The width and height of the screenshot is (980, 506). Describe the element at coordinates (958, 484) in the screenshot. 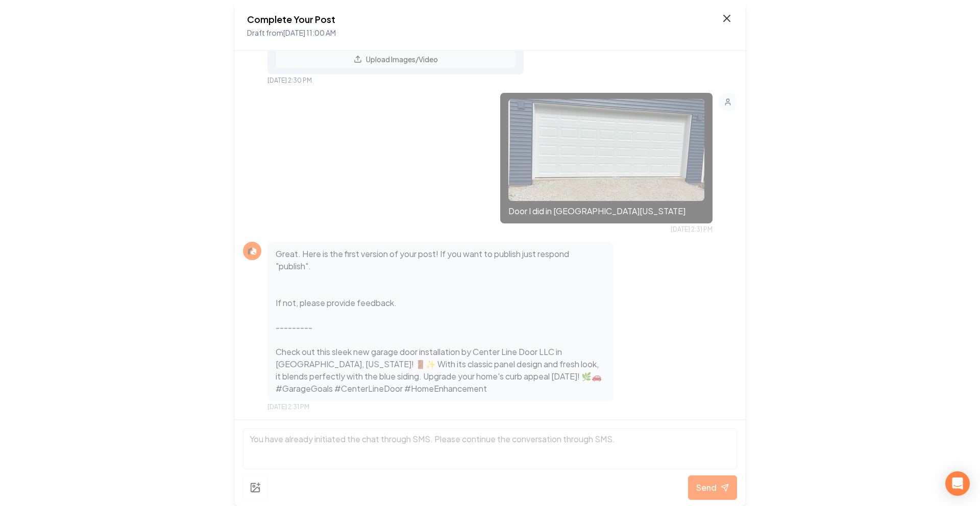

I see `div: Open Intercom Messenger` at that location.